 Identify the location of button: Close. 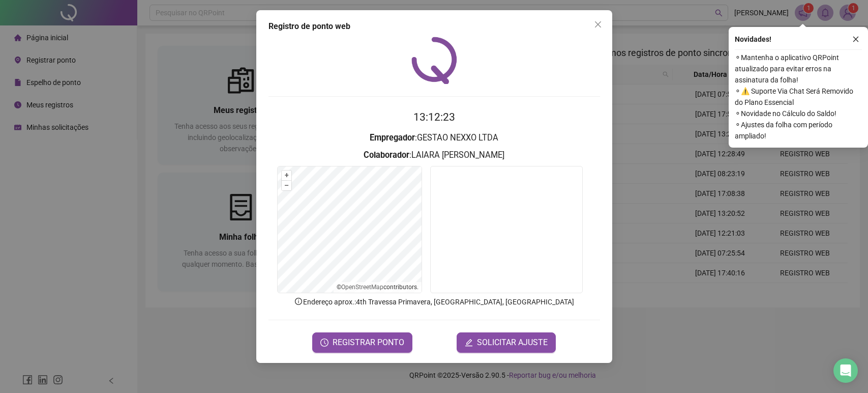
(598, 24).